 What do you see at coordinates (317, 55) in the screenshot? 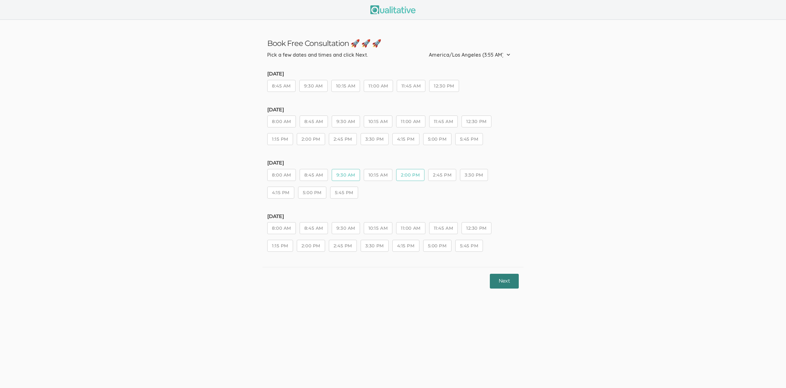
I see `div: Pick a few dates and times and click Next.` at bounding box center [317, 55].